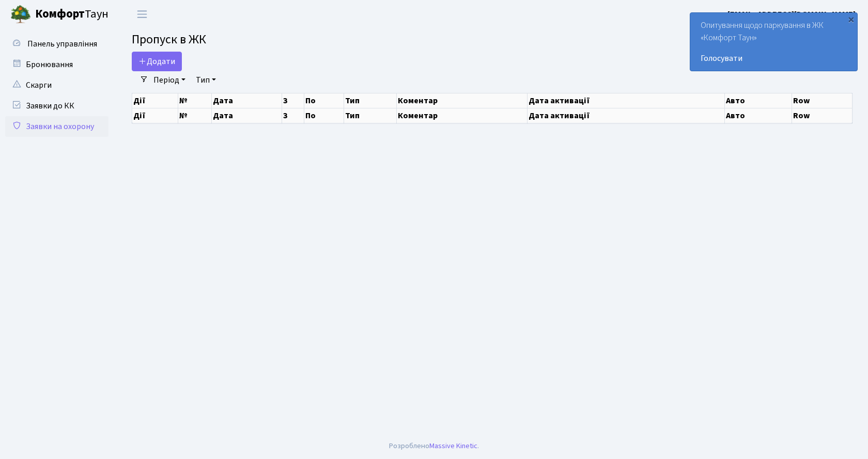 The image size is (868, 459). What do you see at coordinates (57, 44) in the screenshot?
I see `a: Панель управління` at bounding box center [57, 44].